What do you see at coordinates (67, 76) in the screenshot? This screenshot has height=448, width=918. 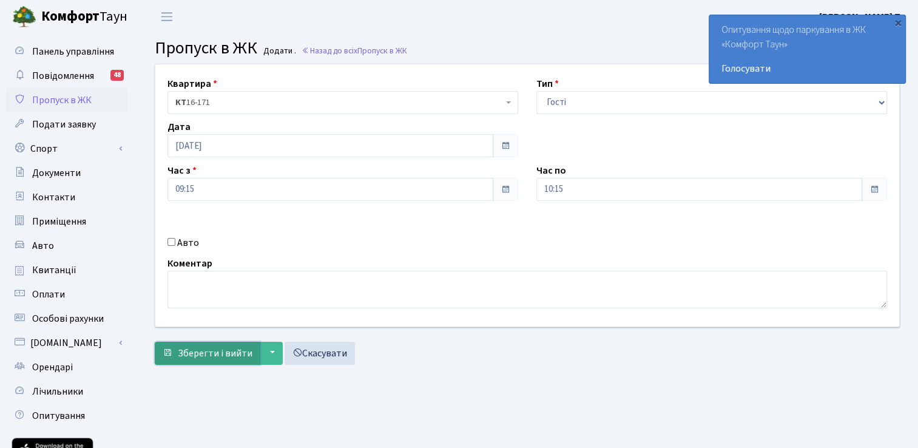 I see `a: Повідомлення48` at bounding box center [67, 76].